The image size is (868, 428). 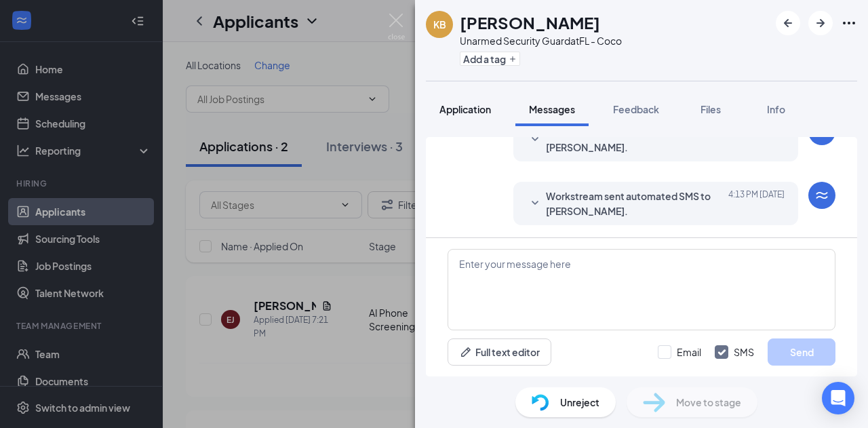 What do you see at coordinates (465, 109) in the screenshot?
I see `span: Application` at bounding box center [465, 109].